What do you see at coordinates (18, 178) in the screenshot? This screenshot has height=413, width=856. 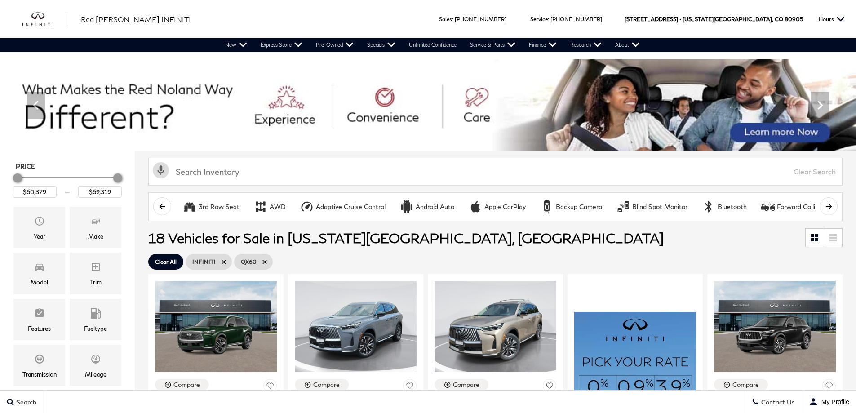 I see `div: Minimum Price` at bounding box center [18, 178].